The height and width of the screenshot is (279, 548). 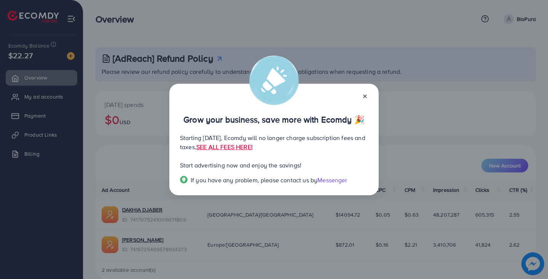 I want to click on p: Start advertising now and enjoy the savings!, so click(x=274, y=165).